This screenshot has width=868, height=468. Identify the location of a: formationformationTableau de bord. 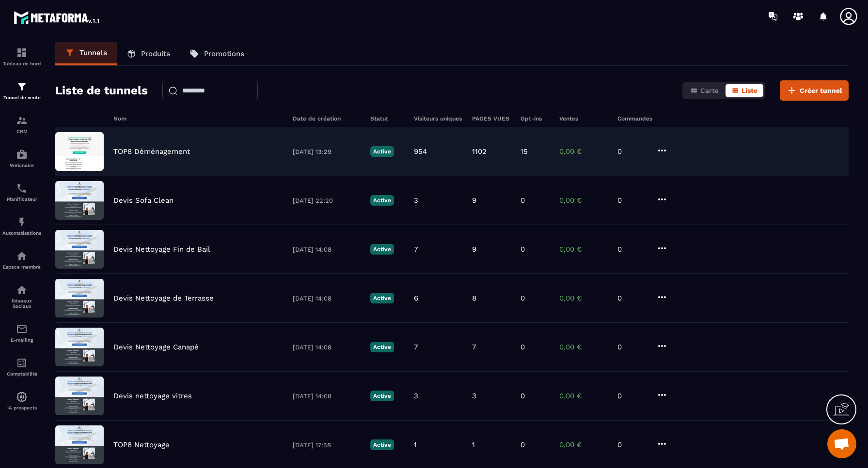
(22, 57).